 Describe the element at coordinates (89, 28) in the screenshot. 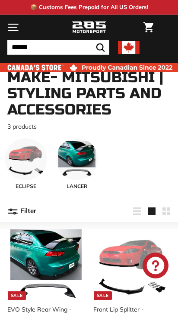

I see `img: Logo_285_Motorsport_areodynamics_components` at that location.